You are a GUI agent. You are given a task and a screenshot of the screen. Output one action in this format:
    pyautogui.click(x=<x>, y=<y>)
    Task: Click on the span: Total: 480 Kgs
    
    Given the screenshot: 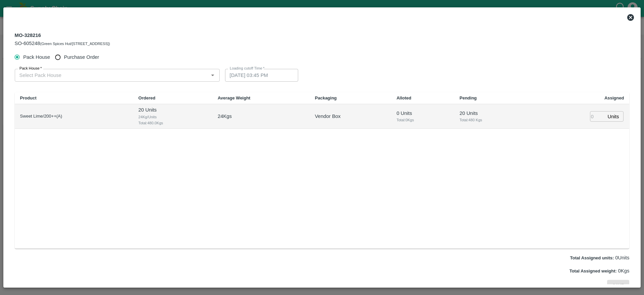 What is the action you would take?
    pyautogui.click(x=491, y=120)
    